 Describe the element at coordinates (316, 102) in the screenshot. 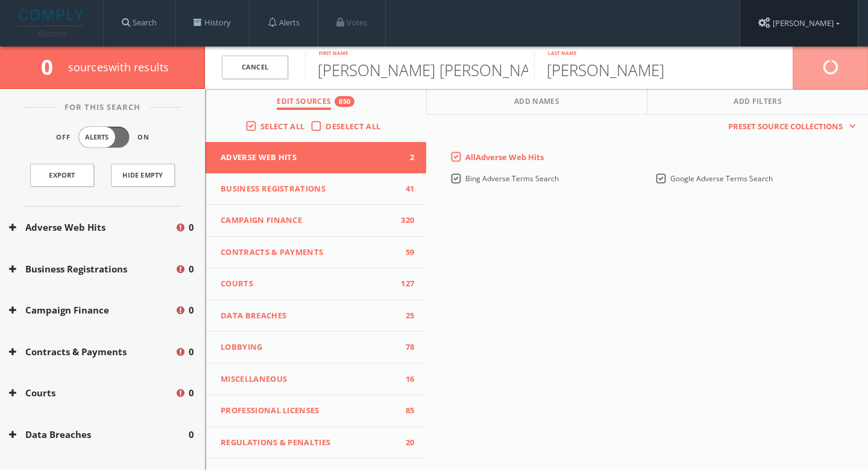

I see `button: Edit Sources850` at that location.